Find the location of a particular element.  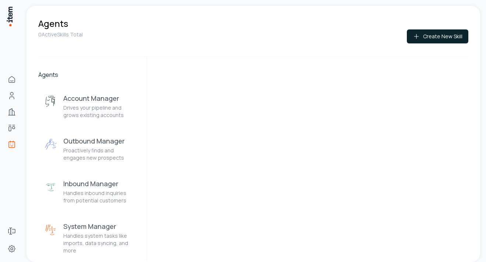

button: Account ManagerAccount ManagerDrives your pipeline and grows existing accounts is located at coordinates (90, 106).